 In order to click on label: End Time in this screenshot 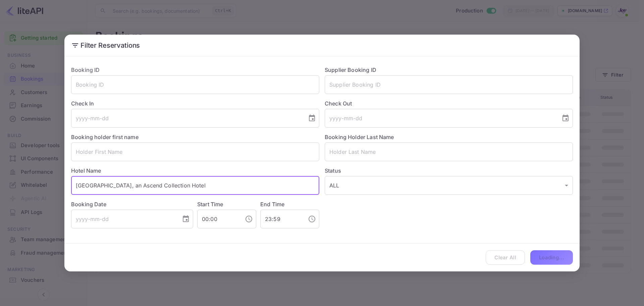, I will do `click(272, 204)`.